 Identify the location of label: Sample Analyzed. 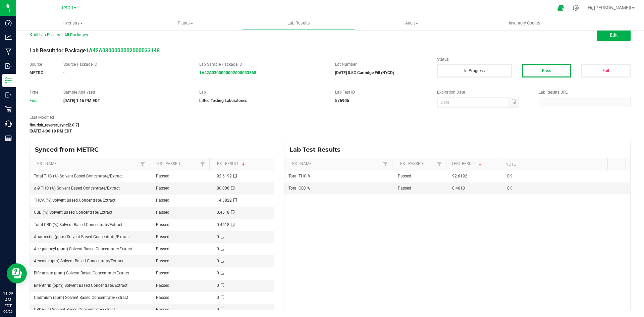
(126, 92).